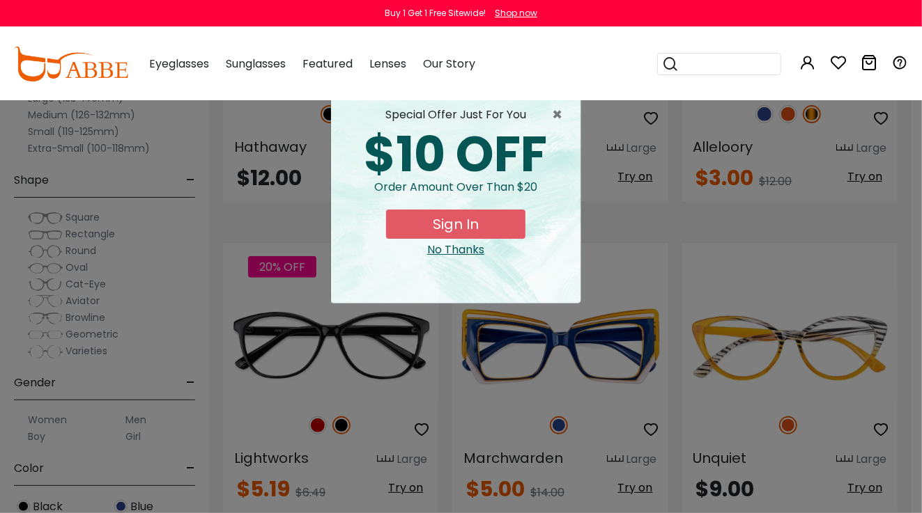  I want to click on span: Featured, so click(327, 63).